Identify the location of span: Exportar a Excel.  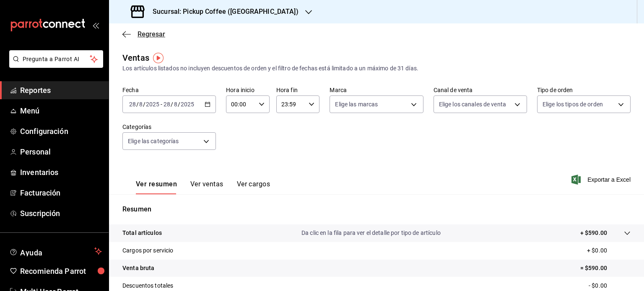
(601, 180).